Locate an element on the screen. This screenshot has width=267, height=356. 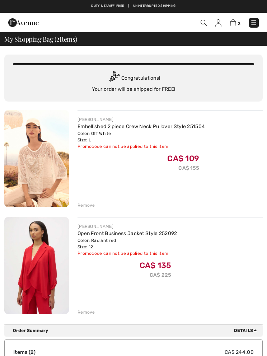
div: Color: Radiant red Size: 12 is located at coordinates (127, 244).